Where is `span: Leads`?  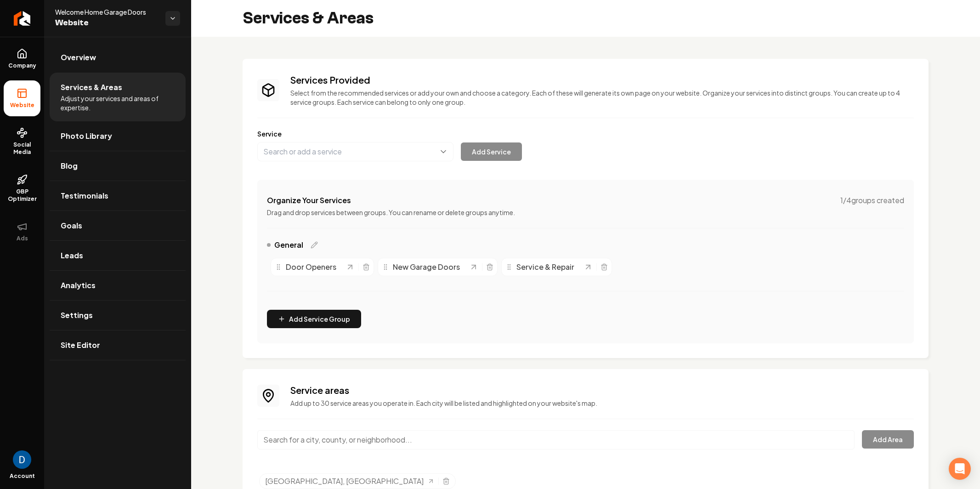 span: Leads is located at coordinates (71, 256).